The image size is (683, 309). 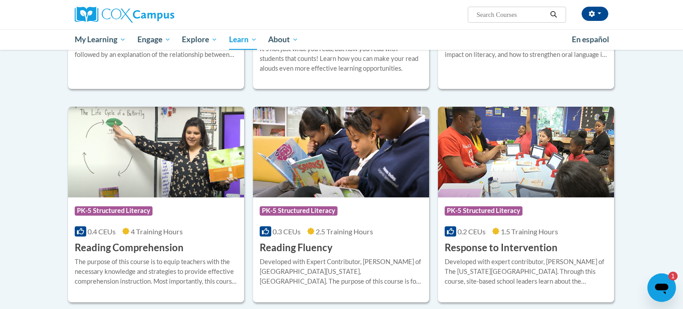 I want to click on h3: Reading Fluency, so click(x=296, y=248).